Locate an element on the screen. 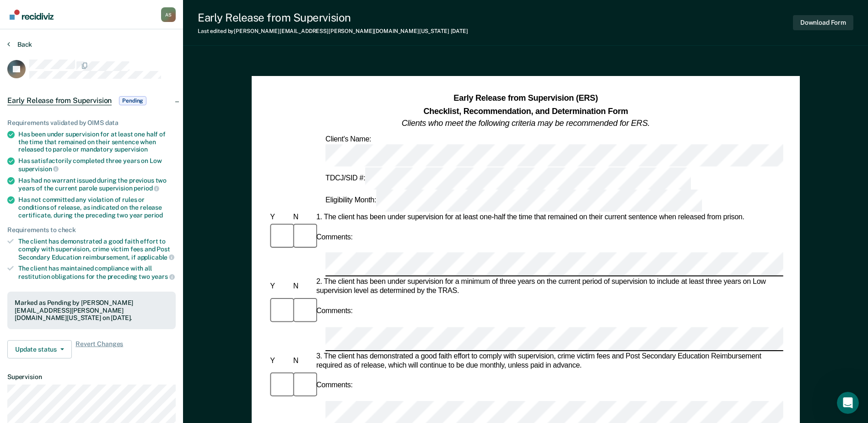 This screenshot has width=868, height=423. em: Clients who meet the following criteria may be recommended for ERS. is located at coordinates (526, 123).